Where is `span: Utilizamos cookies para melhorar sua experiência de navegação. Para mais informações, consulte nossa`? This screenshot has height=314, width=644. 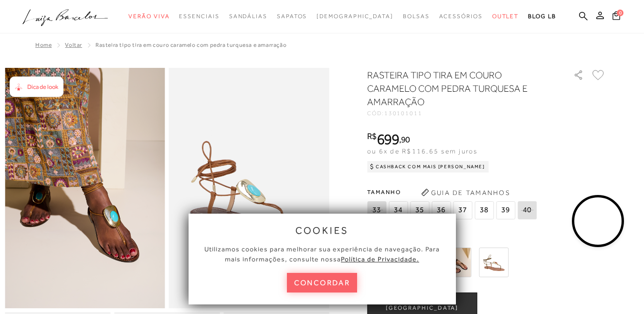
span: Utilizamos cookies para melhorar sua experiência de navegação. Para mais informações, consulte nossa is located at coordinates (322, 254).